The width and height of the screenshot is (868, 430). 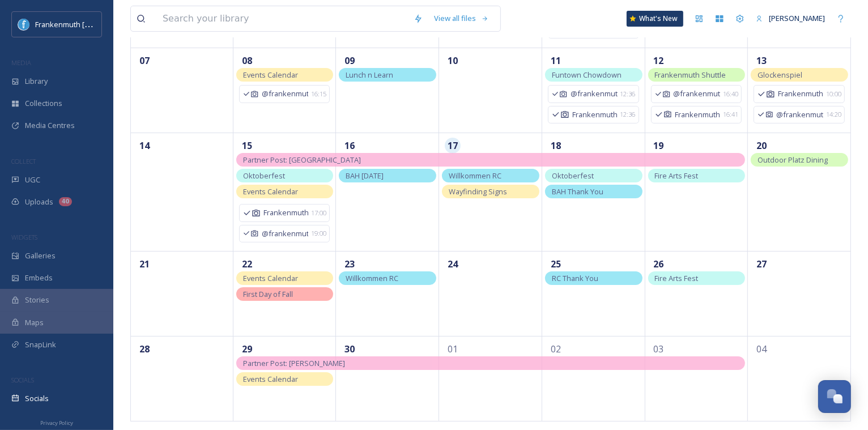 I want to click on span: 12, so click(x=659, y=60).